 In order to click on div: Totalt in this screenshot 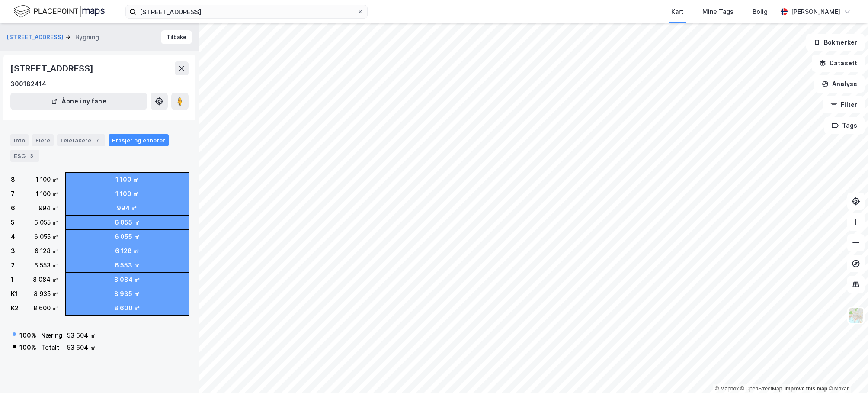, I will do `click(51, 347)`.